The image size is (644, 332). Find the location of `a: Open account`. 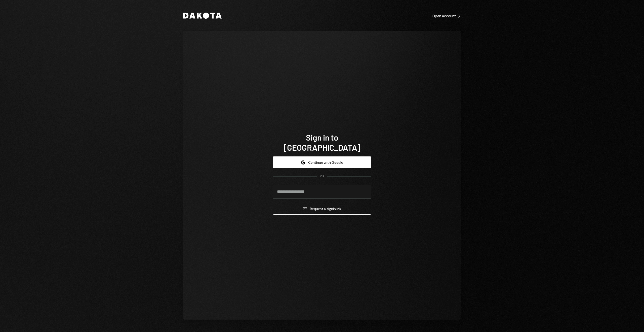

a: Open account is located at coordinates (447, 16).